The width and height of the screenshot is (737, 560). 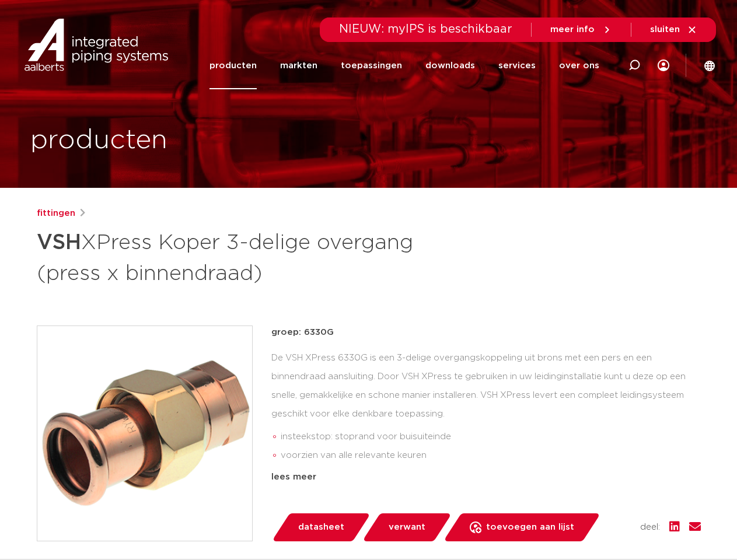 I want to click on strong: VSH, so click(x=59, y=243).